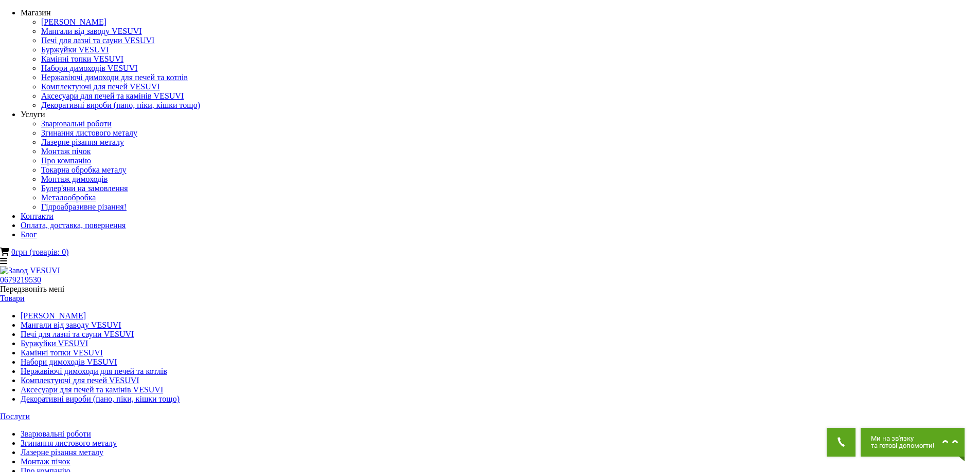 This screenshot has height=472, width=980. Describe the element at coordinates (74, 179) in the screenshot. I see `a: Монтаж димоходів` at that location.